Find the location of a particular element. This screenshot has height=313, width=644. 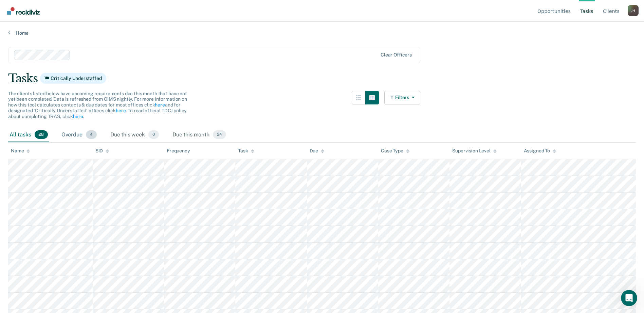

button: Profile dropdown button is located at coordinates (633, 11).